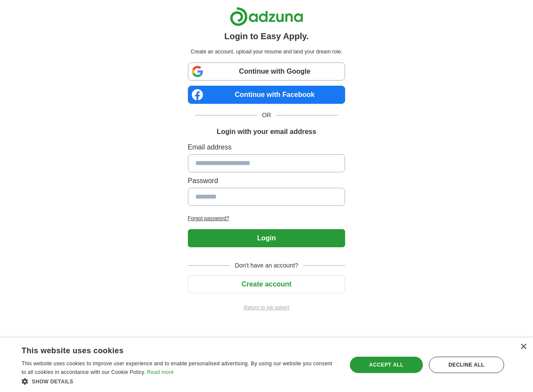 This screenshot has height=392, width=533. I want to click on div: Accept all, so click(386, 366).